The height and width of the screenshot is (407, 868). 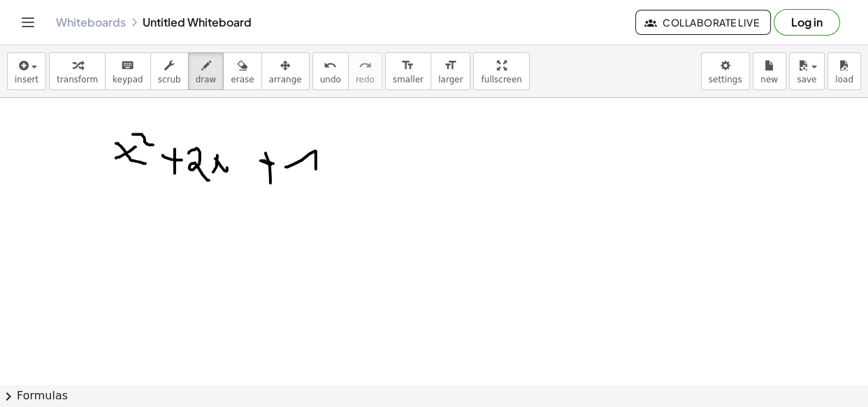 I want to click on span: settings, so click(x=725, y=80).